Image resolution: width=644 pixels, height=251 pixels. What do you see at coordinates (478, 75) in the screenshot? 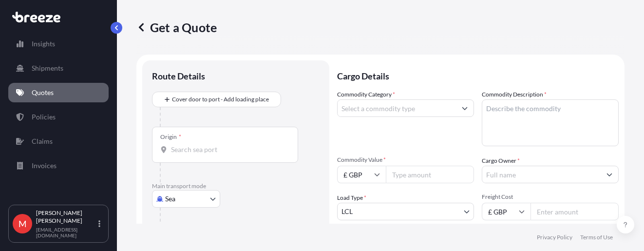
I see `p: Cargo Details` at bounding box center [478, 75].